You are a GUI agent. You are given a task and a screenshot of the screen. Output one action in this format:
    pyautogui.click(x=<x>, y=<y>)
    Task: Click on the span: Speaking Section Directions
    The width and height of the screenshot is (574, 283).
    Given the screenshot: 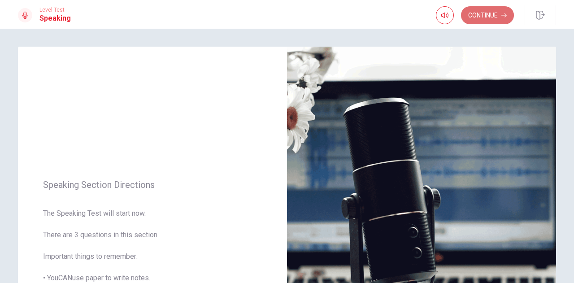 What is the action you would take?
    pyautogui.click(x=153, y=185)
    